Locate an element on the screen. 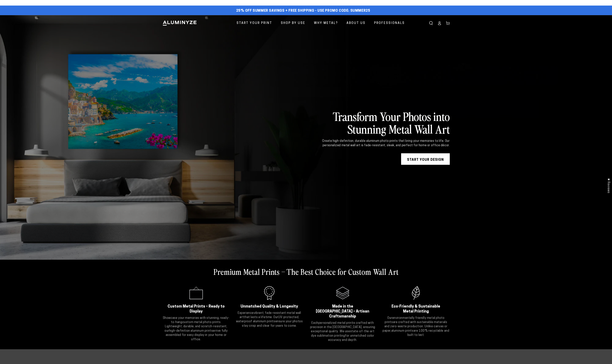 This screenshot has height=364, width=612. h2: Eco-Friendly & Sustainable Metal Printing is located at coordinates (416, 309).